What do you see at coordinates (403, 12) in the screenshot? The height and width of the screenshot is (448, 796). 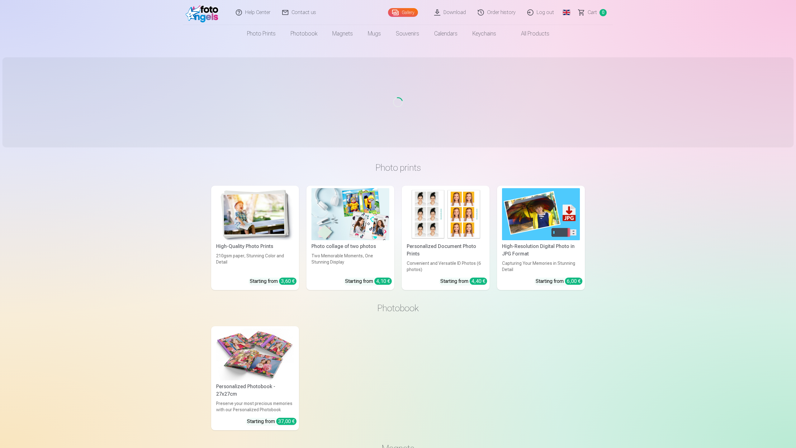 I see `a: Gallery` at bounding box center [403, 12].